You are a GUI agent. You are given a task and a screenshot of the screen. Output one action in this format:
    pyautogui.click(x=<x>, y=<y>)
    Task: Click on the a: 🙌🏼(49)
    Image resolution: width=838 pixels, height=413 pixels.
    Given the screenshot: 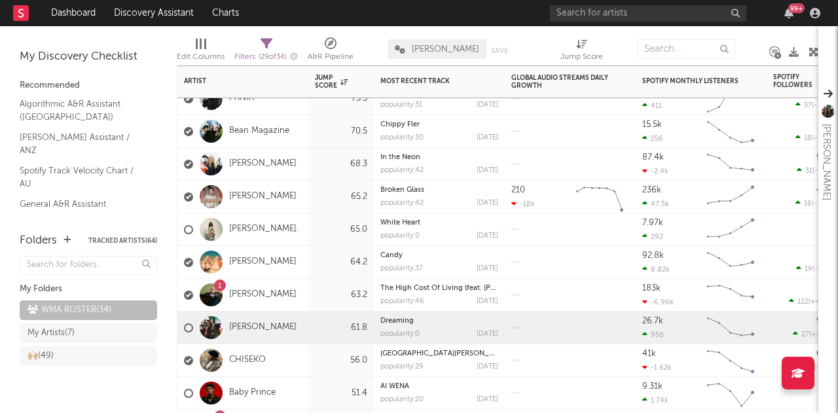 What is the action you would take?
    pyautogui.click(x=88, y=356)
    